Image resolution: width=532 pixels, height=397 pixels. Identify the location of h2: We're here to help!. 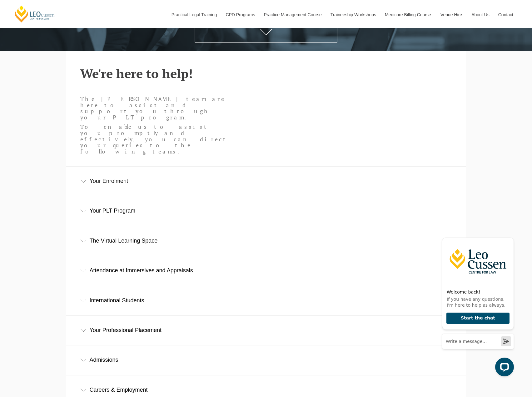
(266, 74).